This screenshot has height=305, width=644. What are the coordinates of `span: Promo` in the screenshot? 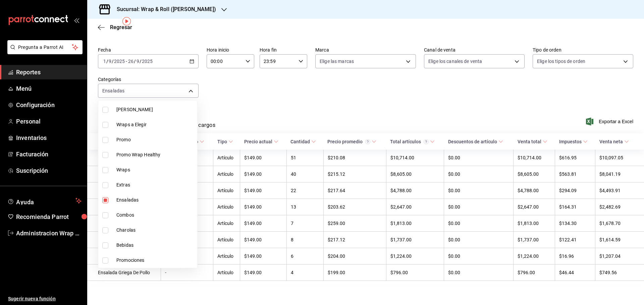 It's located at (155, 140).